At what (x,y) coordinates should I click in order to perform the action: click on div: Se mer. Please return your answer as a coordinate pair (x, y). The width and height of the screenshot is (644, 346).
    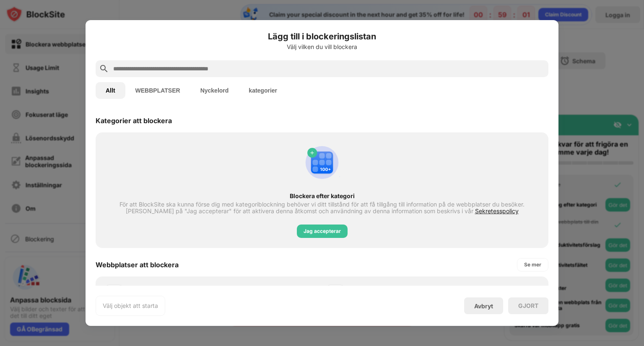
    Looking at the image, I should click on (533, 265).